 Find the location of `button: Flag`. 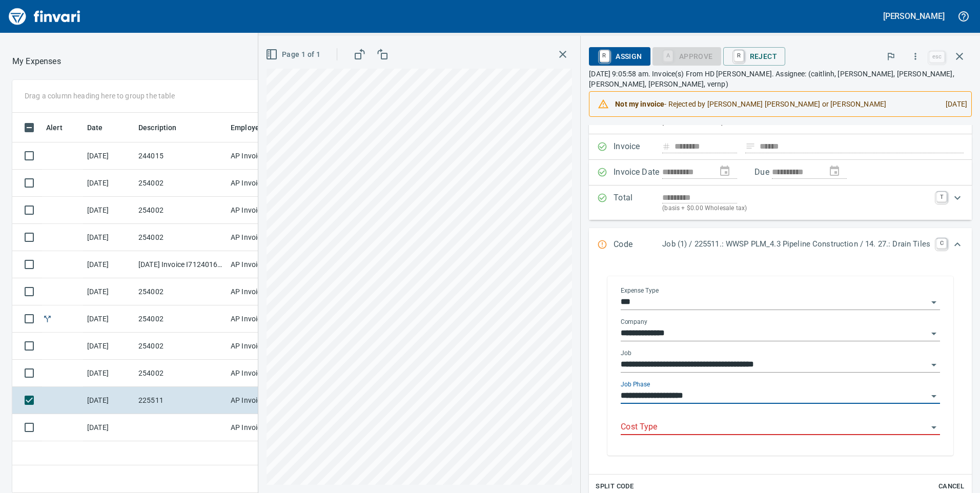

button: Flag is located at coordinates (891, 56).